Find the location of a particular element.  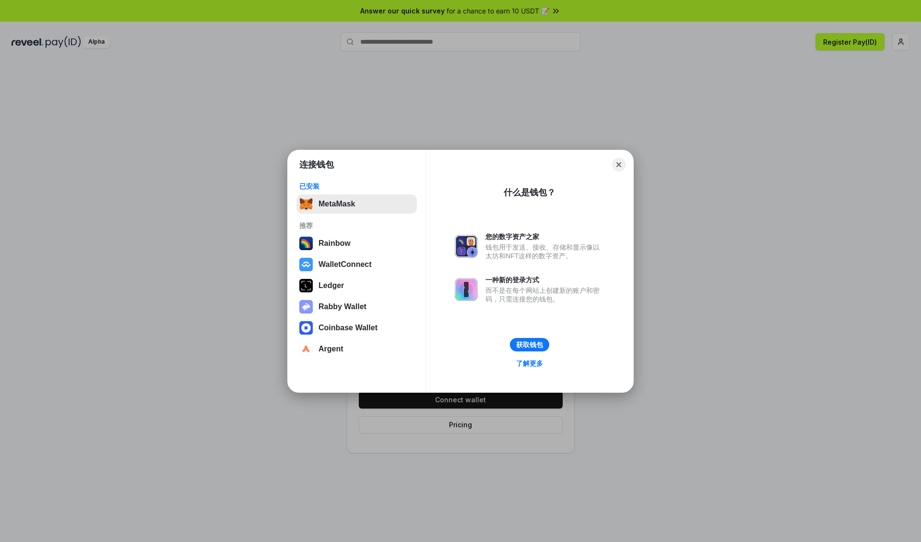

div: Argent is located at coordinates (331, 349).